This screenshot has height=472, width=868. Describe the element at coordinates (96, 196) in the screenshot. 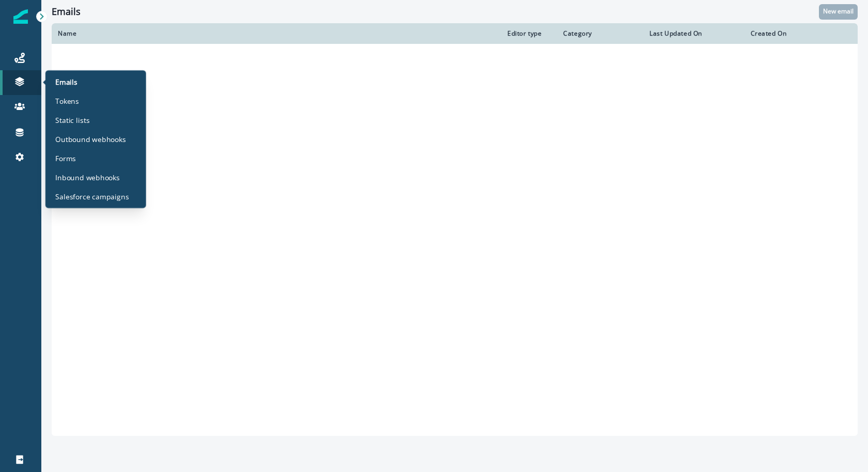

I see `a: Salesforce campaigns` at that location.